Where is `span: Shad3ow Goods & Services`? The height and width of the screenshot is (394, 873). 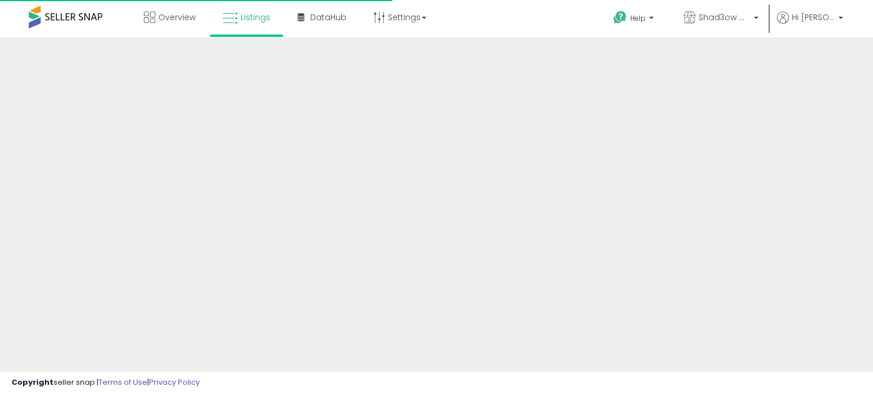
span: Shad3ow Goods & Services is located at coordinates (724, 17).